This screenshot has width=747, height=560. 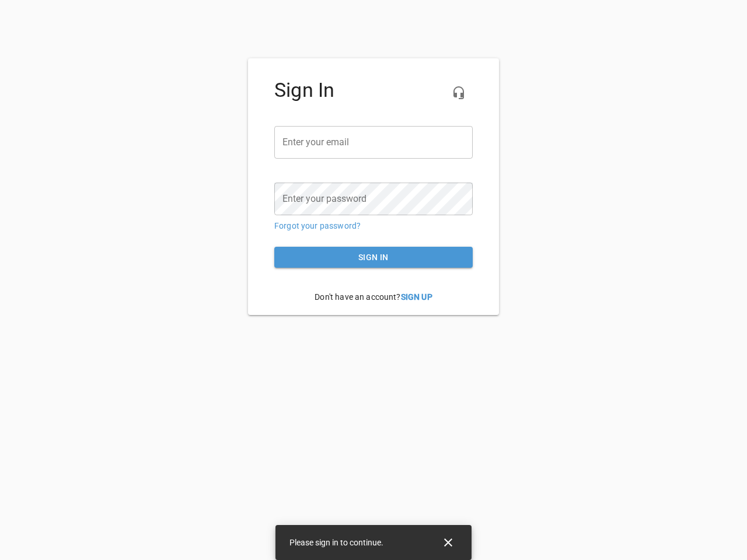 What do you see at coordinates (374, 257) in the screenshot?
I see `button: Sign in` at bounding box center [374, 257].